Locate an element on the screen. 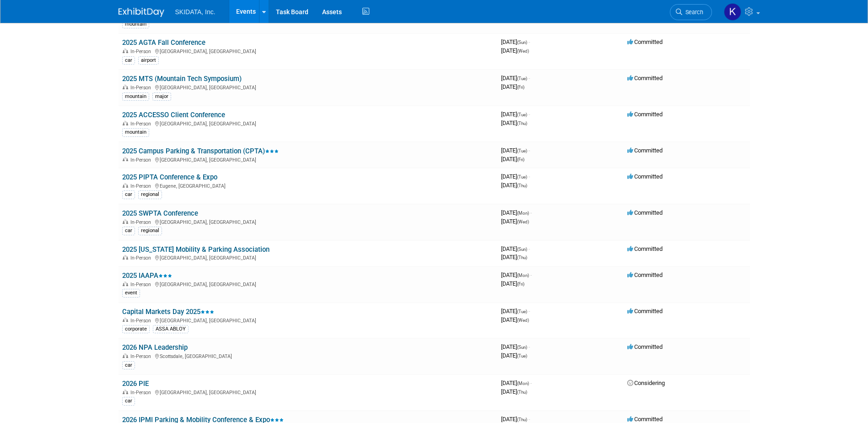  span: SKIDATA, Inc. is located at coordinates (195, 12).